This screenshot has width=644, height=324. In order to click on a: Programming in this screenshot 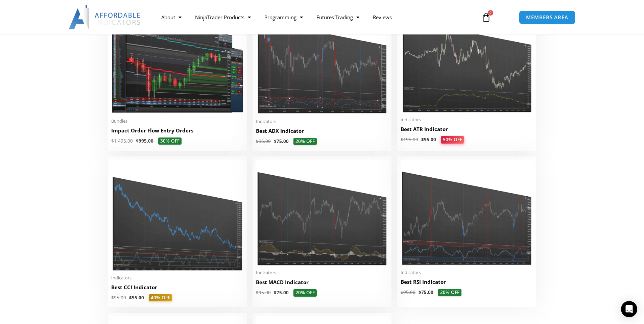, I will do `click(284, 17)`.